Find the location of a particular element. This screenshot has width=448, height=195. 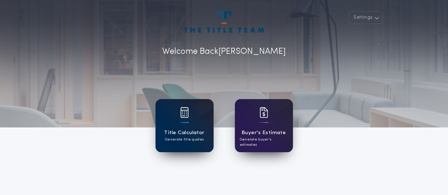

button: Settings is located at coordinates (365, 18).